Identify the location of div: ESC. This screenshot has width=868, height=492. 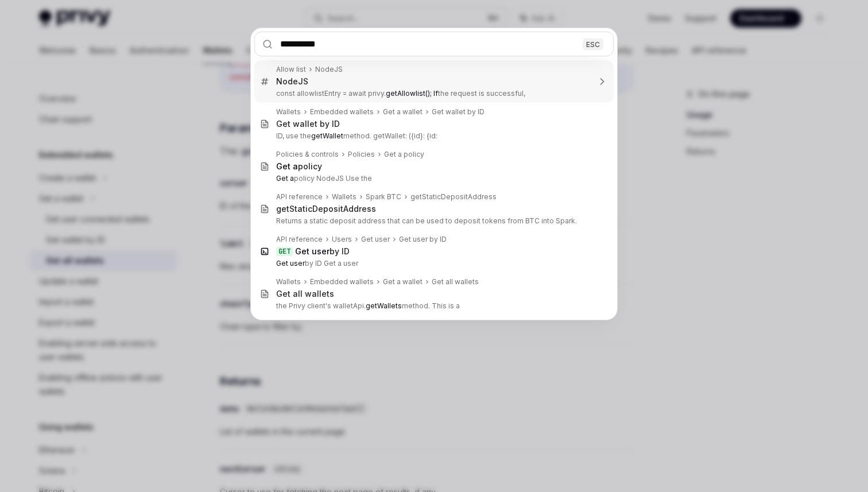
(593, 44).